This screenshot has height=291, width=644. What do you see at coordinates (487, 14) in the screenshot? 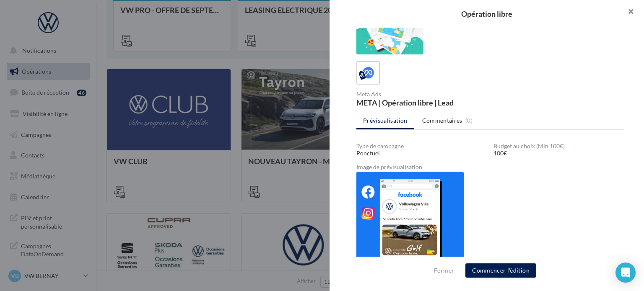
I see `div: Opération libre` at bounding box center [487, 14].